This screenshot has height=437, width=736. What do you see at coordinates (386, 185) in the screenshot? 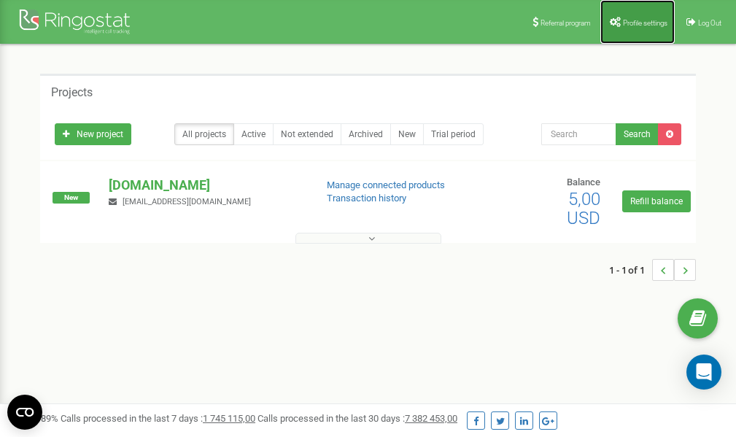
I see `a: Manage connected products` at bounding box center [386, 185].